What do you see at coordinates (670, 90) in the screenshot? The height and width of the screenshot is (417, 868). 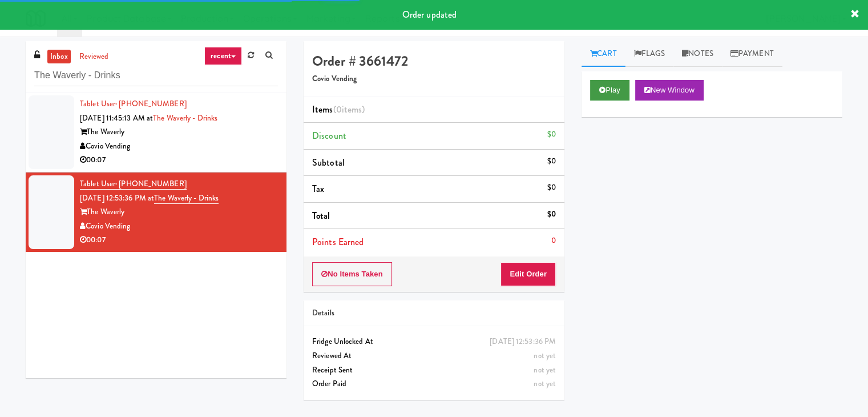 I see `button: New Window` at bounding box center [670, 90].